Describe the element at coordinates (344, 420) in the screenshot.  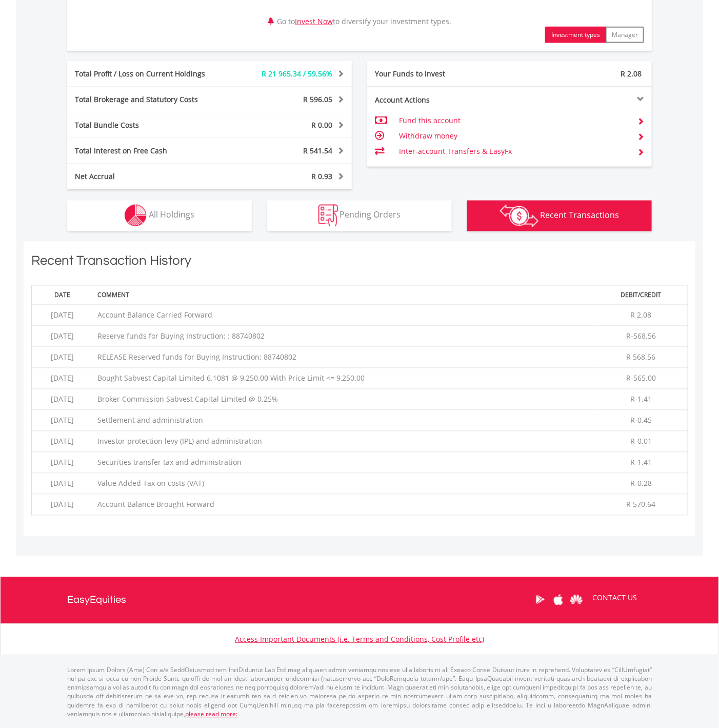
I see `td: Settlement and administration` at that location.